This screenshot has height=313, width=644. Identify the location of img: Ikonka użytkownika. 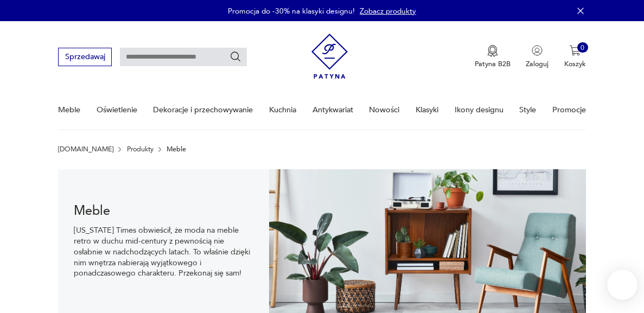
(537, 51).